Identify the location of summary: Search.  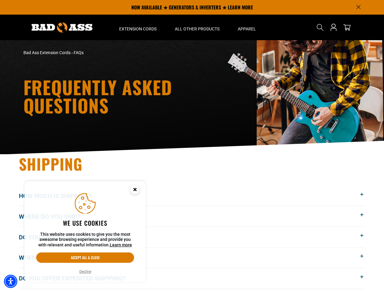
(320, 27).